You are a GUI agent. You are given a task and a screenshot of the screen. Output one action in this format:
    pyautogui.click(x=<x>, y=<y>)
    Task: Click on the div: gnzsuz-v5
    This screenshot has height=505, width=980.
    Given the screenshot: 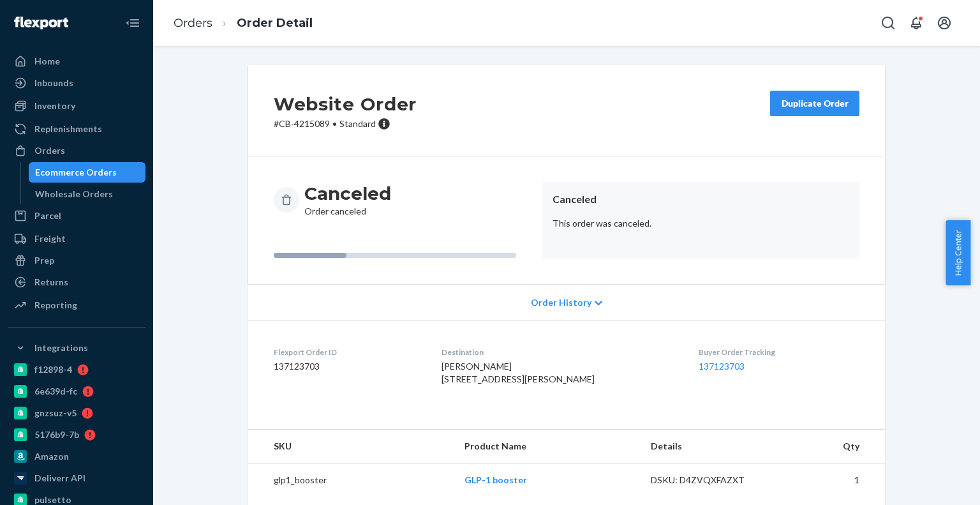 What is the action you would take?
    pyautogui.click(x=55, y=413)
    